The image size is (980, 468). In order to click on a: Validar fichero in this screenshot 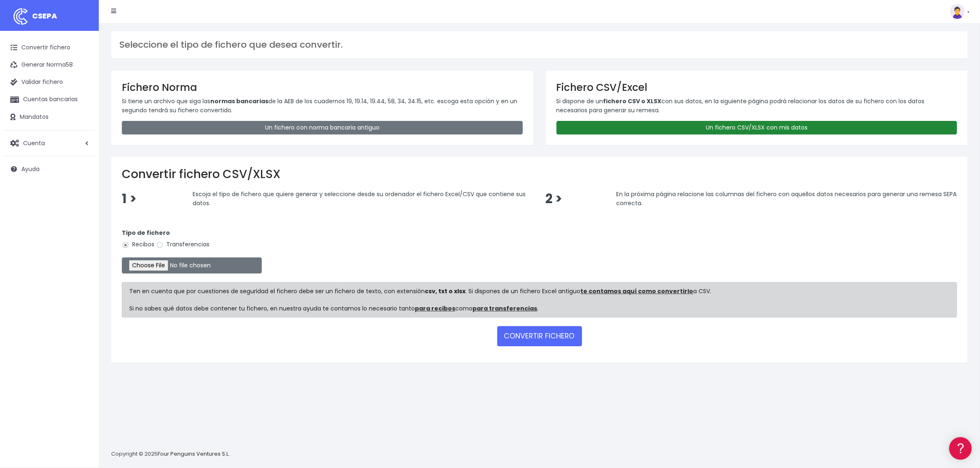, I will do `click(50, 83)`.